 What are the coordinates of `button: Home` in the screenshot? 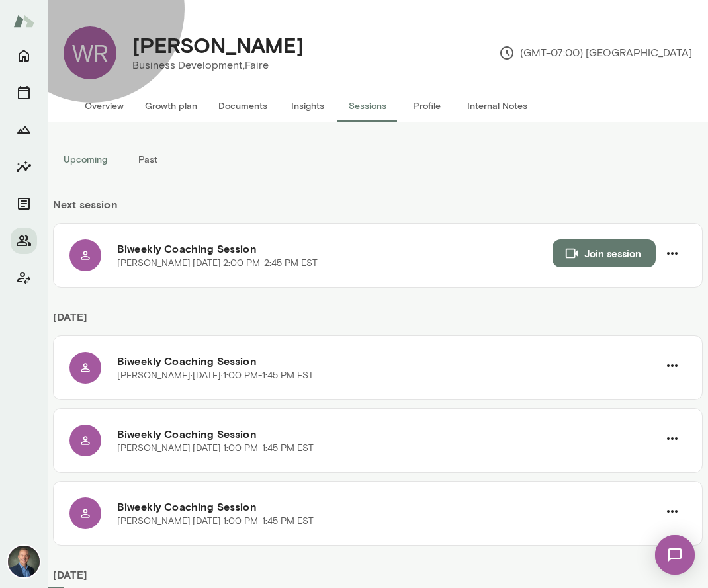 It's located at (24, 55).